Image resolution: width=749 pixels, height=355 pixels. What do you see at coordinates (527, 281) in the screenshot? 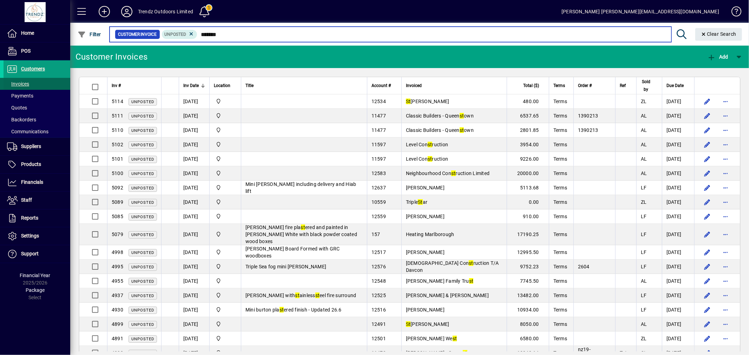
I see `td: 7745.50` at bounding box center [527, 281].